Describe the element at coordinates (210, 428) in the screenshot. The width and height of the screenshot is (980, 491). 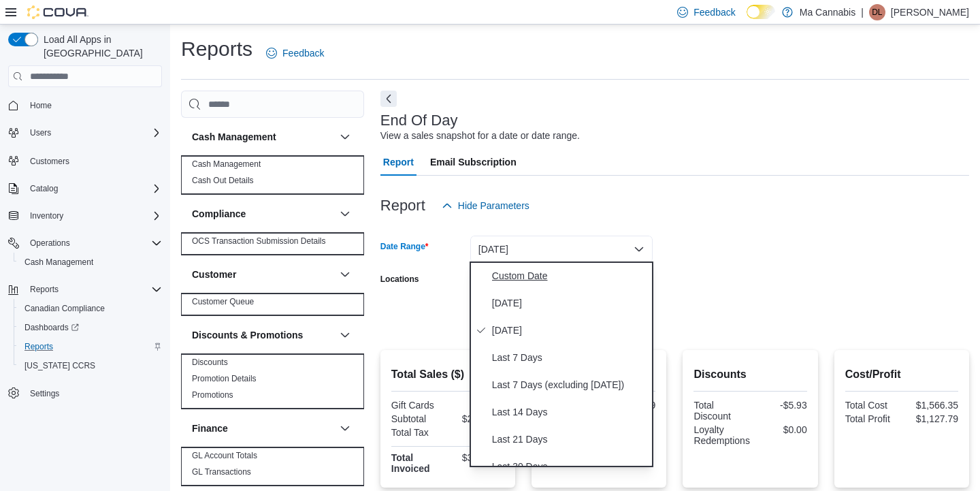
I see `h3: Finance` at that location.